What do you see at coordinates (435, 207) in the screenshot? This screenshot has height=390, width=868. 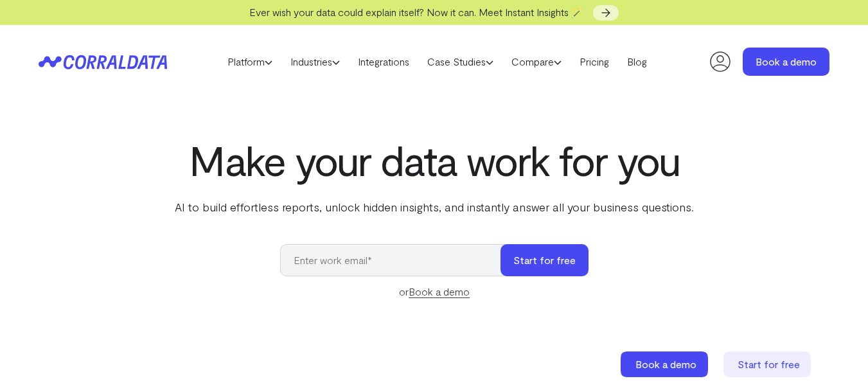 I see `p: AI to build effortless reports, unlock hidden insights, and instantly answer all your business qu...` at bounding box center [435, 207].